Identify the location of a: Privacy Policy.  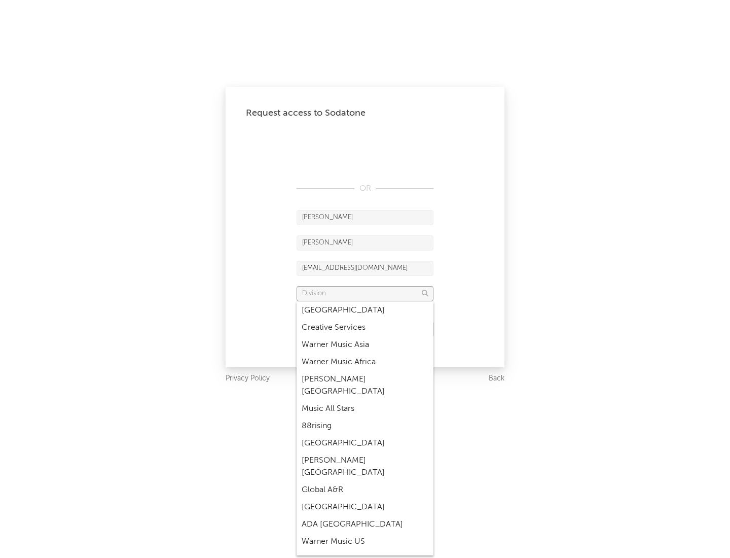
(247, 378).